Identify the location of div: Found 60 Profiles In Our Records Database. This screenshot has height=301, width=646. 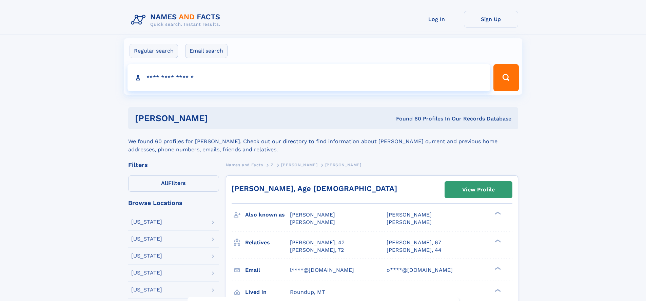
(407, 119).